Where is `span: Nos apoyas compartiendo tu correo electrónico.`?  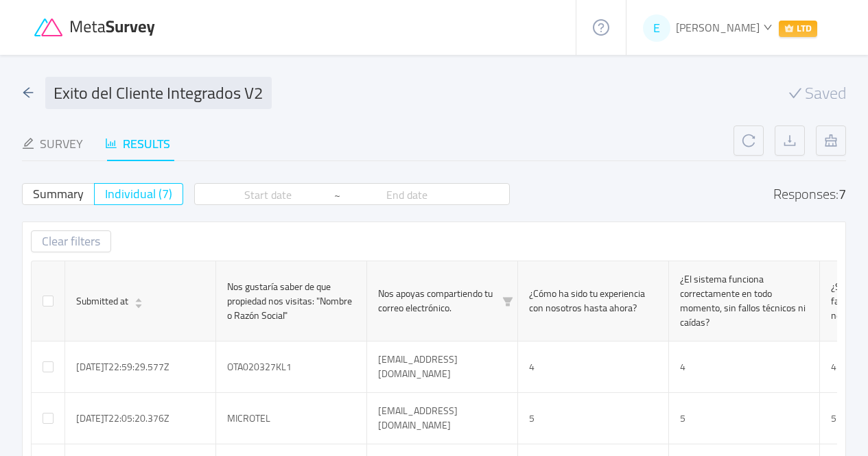
span: Nos apoyas compartiendo tu correo electrónico. is located at coordinates (435, 300).